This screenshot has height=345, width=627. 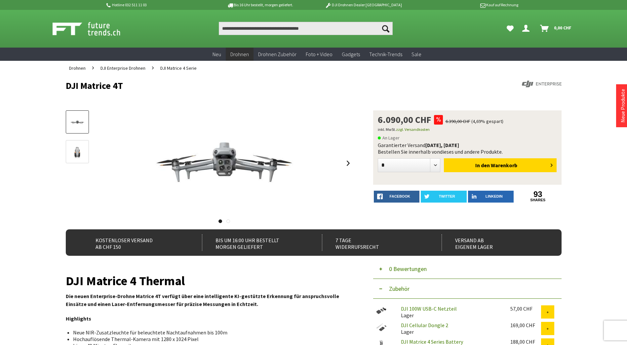 I want to click on p: Bis 16 Uhr bestellt, morgen geliefert., so click(x=260, y=5).